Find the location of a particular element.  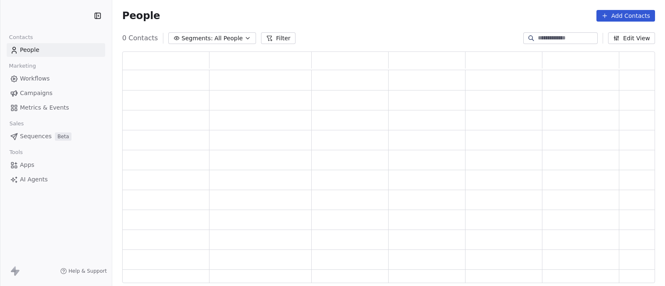

span: Sequences is located at coordinates (36, 136).